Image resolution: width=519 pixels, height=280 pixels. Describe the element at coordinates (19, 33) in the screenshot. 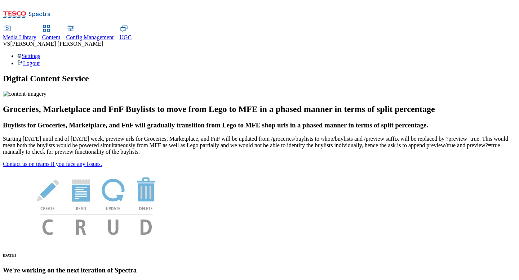

I see `a: Media Library` at that location.